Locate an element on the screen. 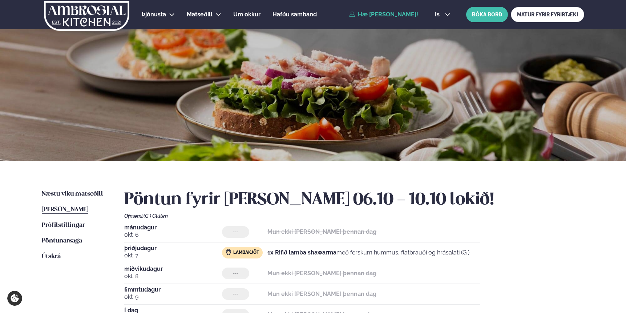 The width and height of the screenshot is (626, 313). a: MATUR FYRIR FYRIRTÆKI is located at coordinates (548, 15).